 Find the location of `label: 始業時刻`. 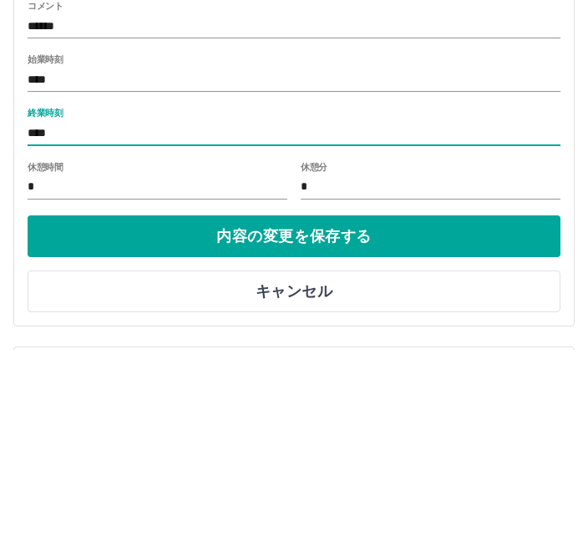

label: 始業時刻 is located at coordinates (45, 256).